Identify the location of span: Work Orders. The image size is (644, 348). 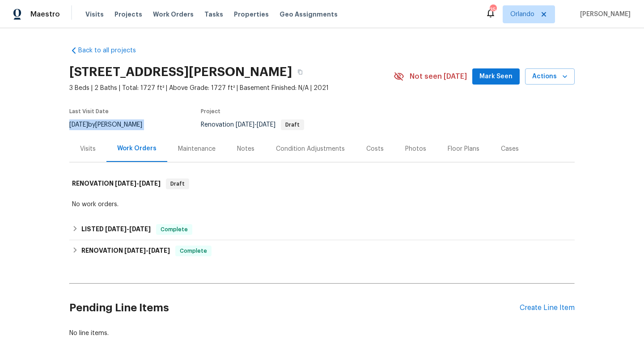
(173, 14).